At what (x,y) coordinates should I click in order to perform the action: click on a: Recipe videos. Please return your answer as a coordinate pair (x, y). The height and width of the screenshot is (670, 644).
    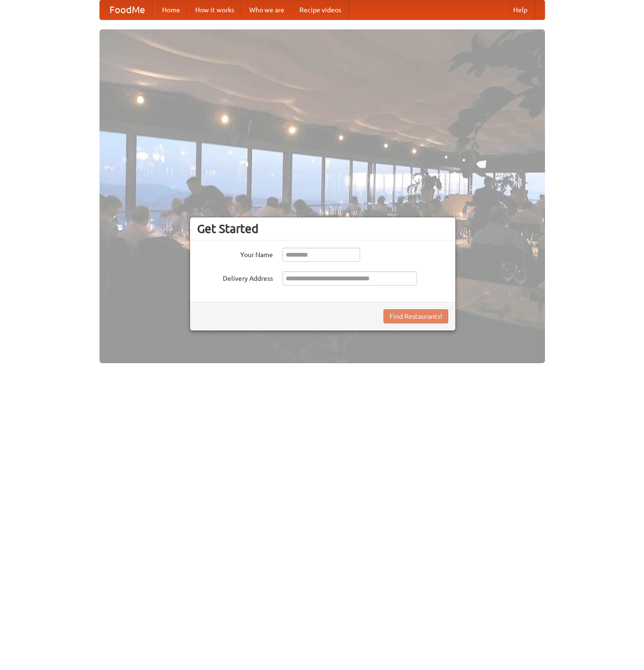
    Looking at the image, I should click on (320, 10).